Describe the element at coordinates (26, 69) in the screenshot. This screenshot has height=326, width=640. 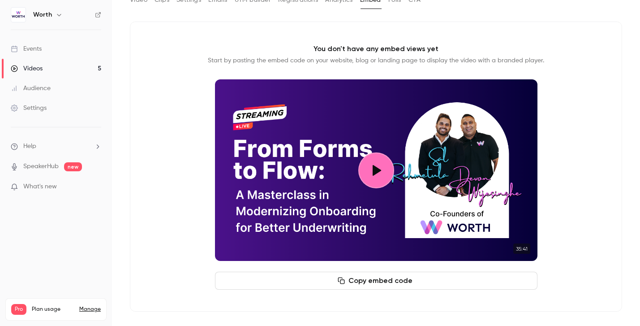
I see `div: Videos` at that location.